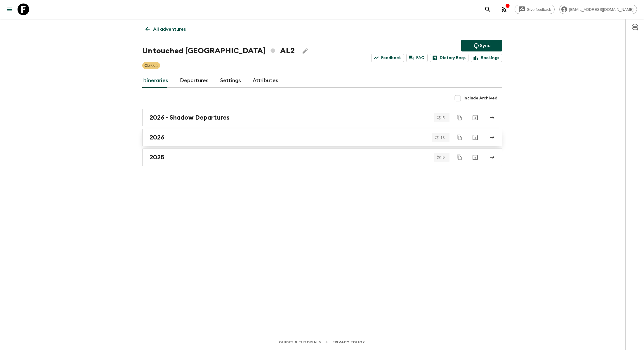 The width and height of the screenshot is (644, 350). What do you see at coordinates (417, 58) in the screenshot?
I see `a: FAQ` at bounding box center [417, 58].